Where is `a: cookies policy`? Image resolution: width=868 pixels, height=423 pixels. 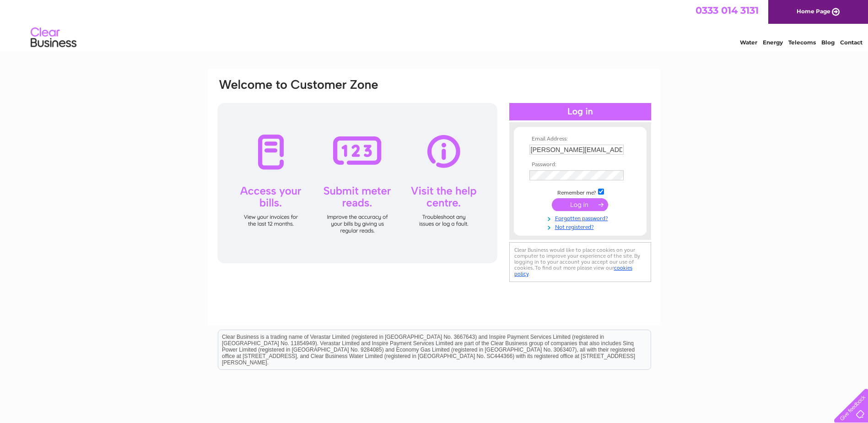
a: cookies policy is located at coordinates (573, 271).